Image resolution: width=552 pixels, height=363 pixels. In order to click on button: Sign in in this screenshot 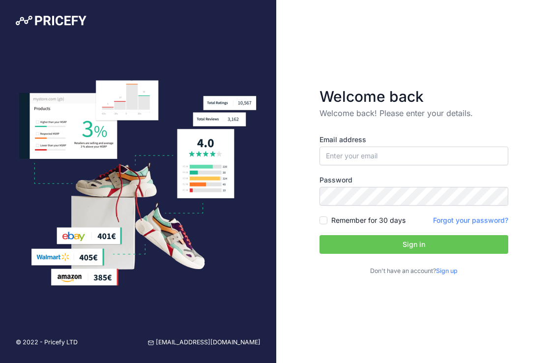, I will do `click(414, 244)`.